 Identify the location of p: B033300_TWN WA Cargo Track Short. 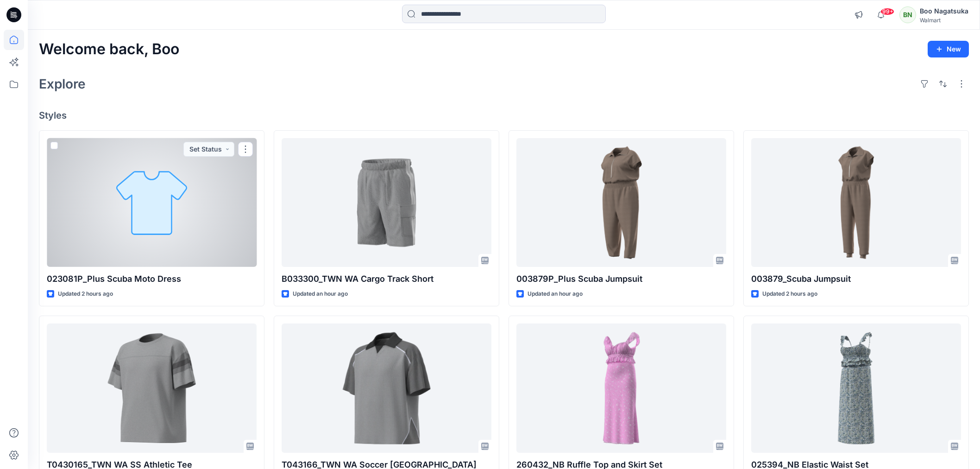
(386, 279).